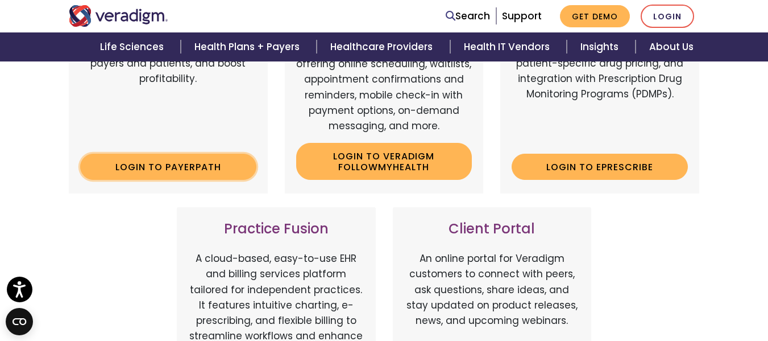 This screenshot has height=341, width=768. What do you see at coordinates (468, 16) in the screenshot?
I see `a: Search` at bounding box center [468, 16].